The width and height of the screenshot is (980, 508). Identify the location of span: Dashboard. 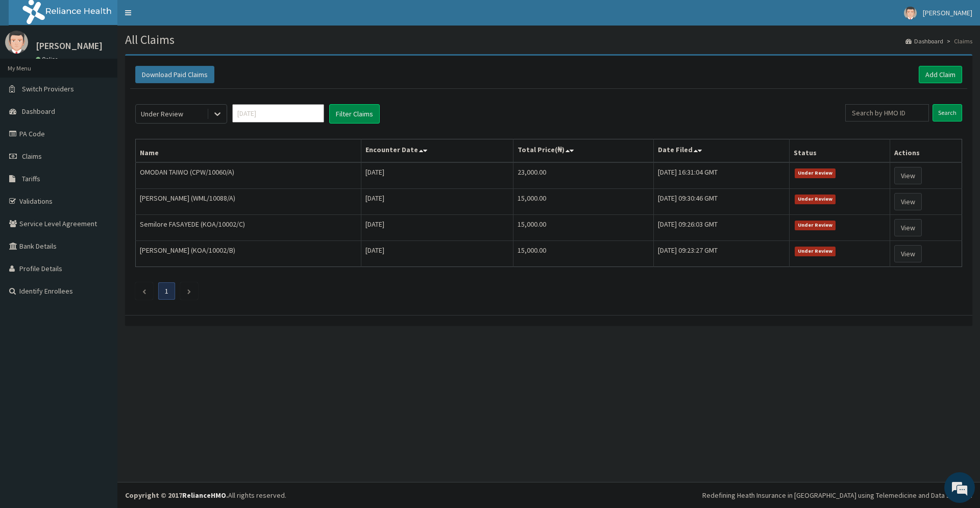
(38, 111).